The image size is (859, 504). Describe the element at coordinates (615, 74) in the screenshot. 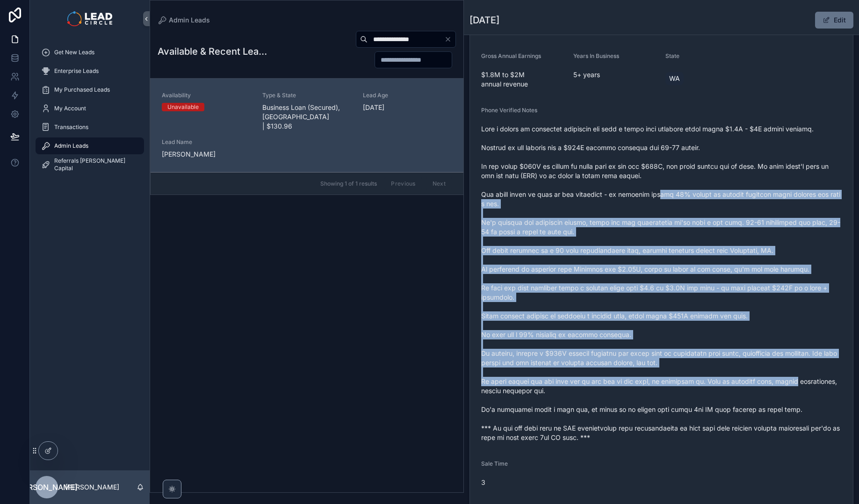

I see `span: 5+ years` at that location.